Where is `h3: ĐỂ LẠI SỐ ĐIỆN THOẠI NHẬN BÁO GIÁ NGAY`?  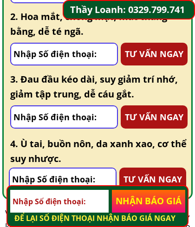 h3: ĐỂ LẠI SỐ ĐIỆN THOẠI NHẬN BÁO GIÁ NGAY is located at coordinates (100, 219).